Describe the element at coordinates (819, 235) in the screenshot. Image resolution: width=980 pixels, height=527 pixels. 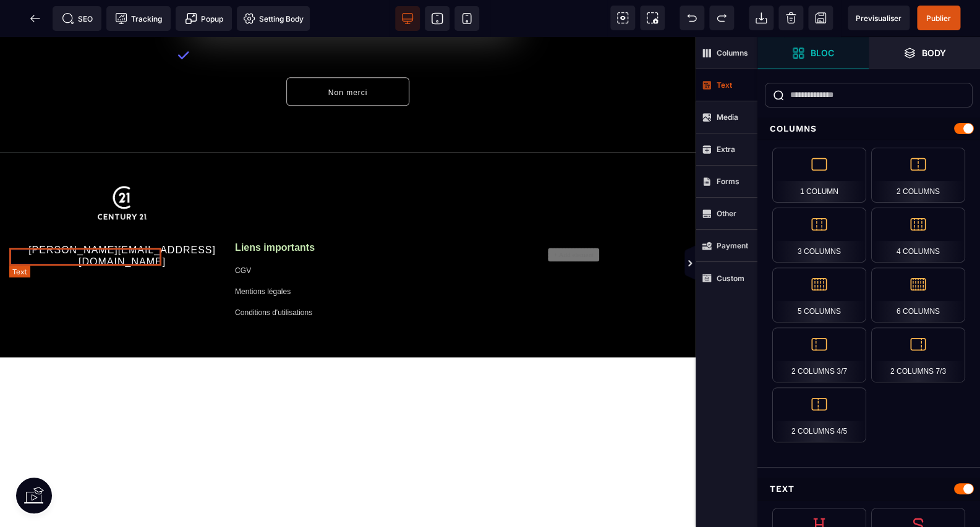
I see `div: 3 Columns` at that location.